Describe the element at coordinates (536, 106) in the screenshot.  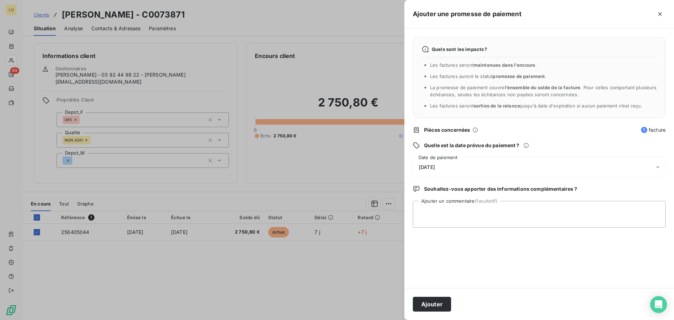
I see `span: Les factures seront jusqu'à date d'expiration si aucun paiement n’est reçu.` at that location.